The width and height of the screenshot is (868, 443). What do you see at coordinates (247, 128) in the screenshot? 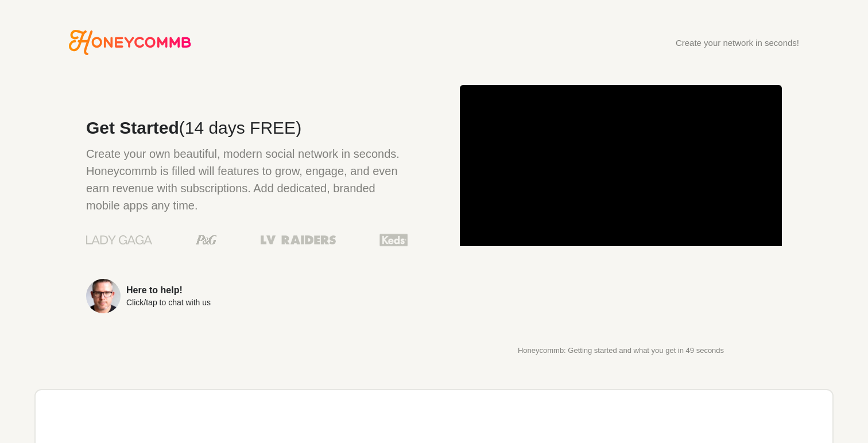
I see `h2: Get Started` at bounding box center [247, 128].